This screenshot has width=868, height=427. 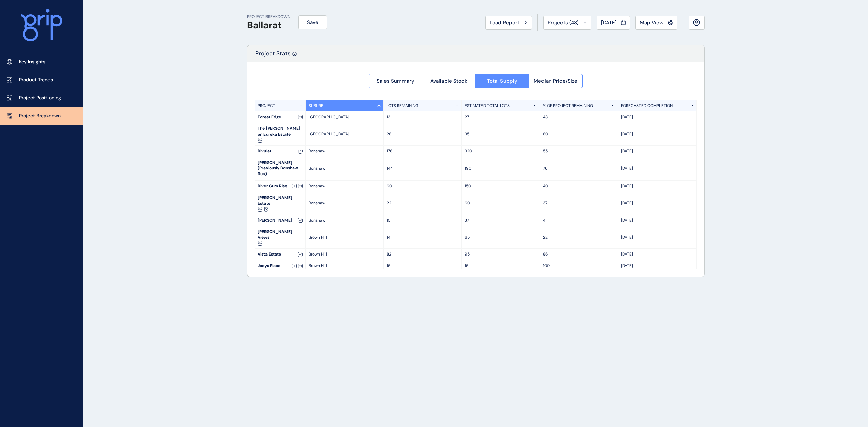 I want to click on p: 176, so click(x=423, y=151).